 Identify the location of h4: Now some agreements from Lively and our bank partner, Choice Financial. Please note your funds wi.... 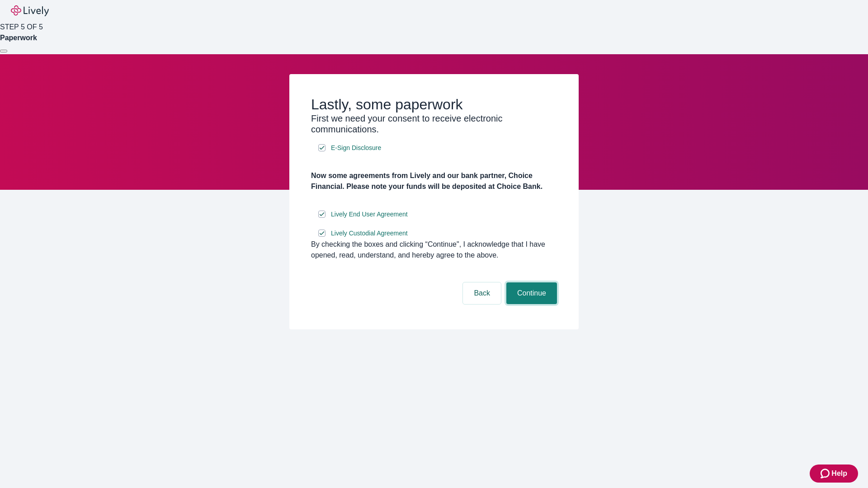
(434, 181).